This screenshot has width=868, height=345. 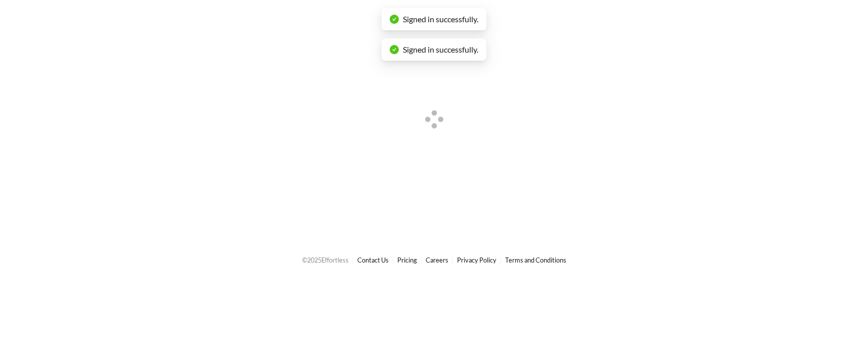 I want to click on span: © 2025 Effortless, so click(x=325, y=260).